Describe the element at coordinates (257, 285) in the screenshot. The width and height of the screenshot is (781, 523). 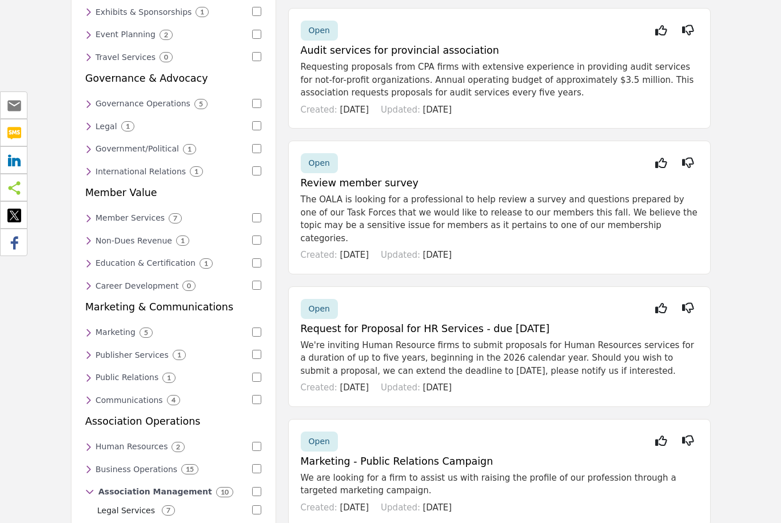
I see `input: Select Career Development` at that location.